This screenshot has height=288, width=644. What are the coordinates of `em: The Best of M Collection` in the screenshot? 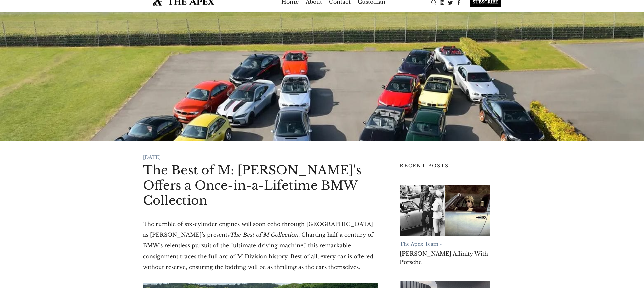 It's located at (264, 235).